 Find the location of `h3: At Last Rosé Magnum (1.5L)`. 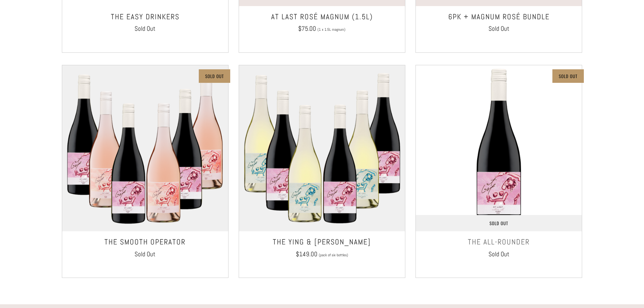

h3: At Last Rosé Magnum (1.5L) is located at coordinates (322, 17).